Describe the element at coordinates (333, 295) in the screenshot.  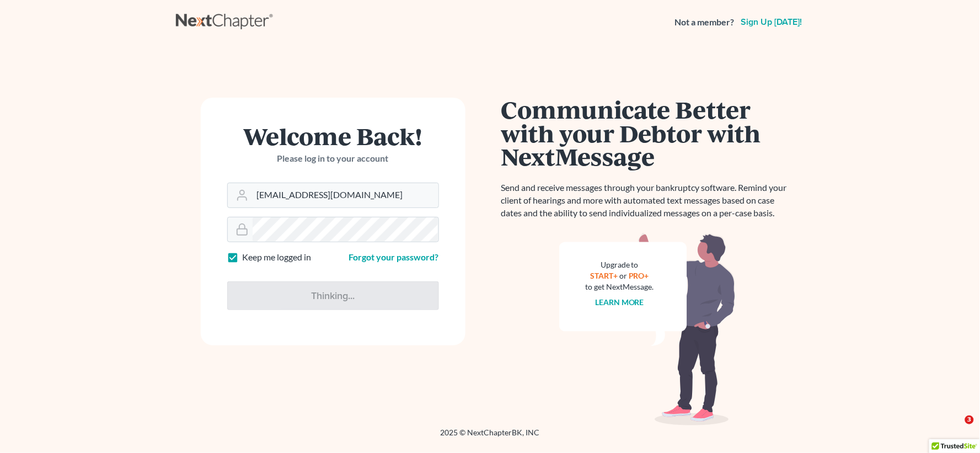
I see `input: Thinking...` at that location.